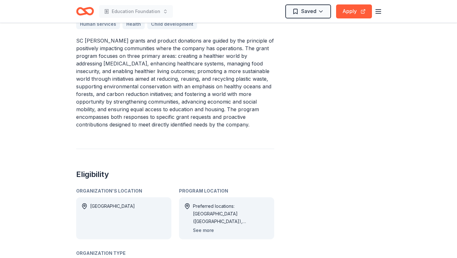  What do you see at coordinates (136, 11) in the screenshot?
I see `span: Education Foundation` at bounding box center [136, 11].